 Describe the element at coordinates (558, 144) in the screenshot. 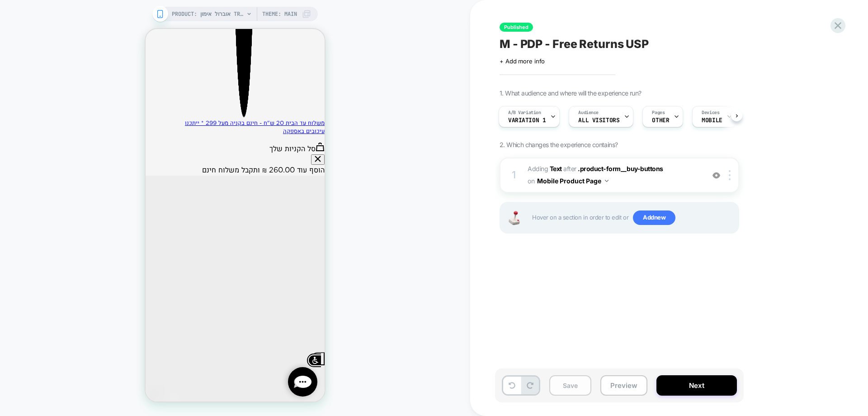

I see `span: 2. Which changes the experience contains?` at that location.